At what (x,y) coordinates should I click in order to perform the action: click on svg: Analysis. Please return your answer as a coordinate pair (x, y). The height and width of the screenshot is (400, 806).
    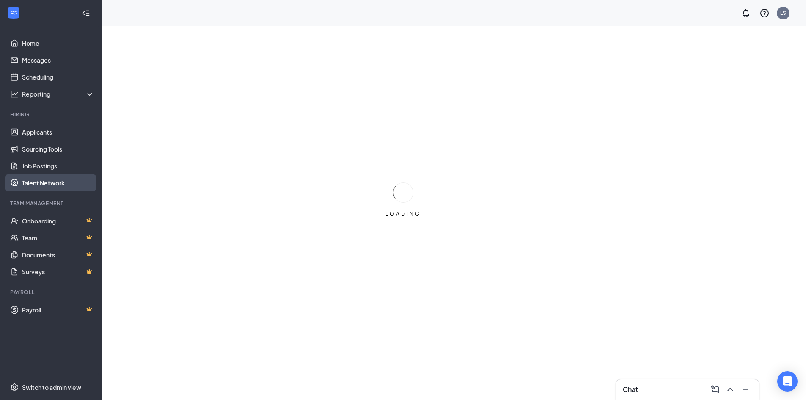
    Looking at the image, I should click on (14, 94).